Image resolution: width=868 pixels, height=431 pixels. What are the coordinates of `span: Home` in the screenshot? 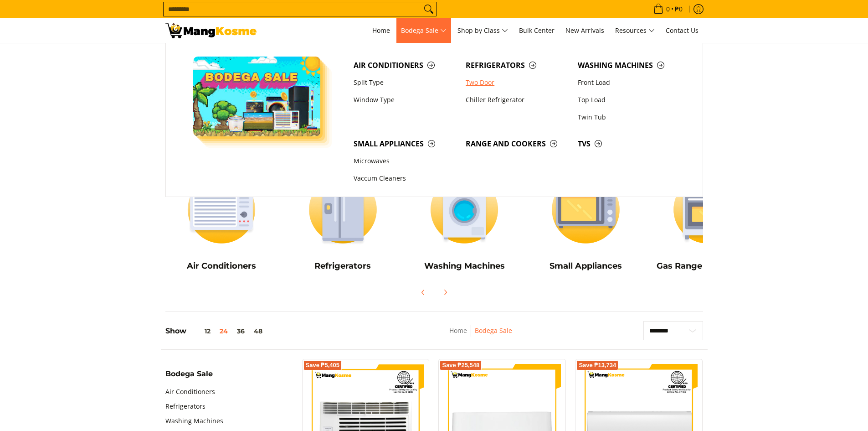 It's located at (381, 30).